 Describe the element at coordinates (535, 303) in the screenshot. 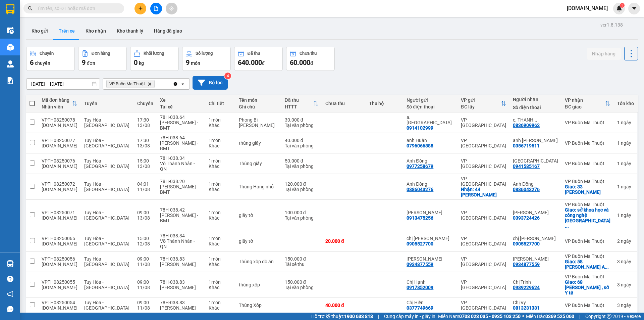

I see `div: Chị Vy` at that location.